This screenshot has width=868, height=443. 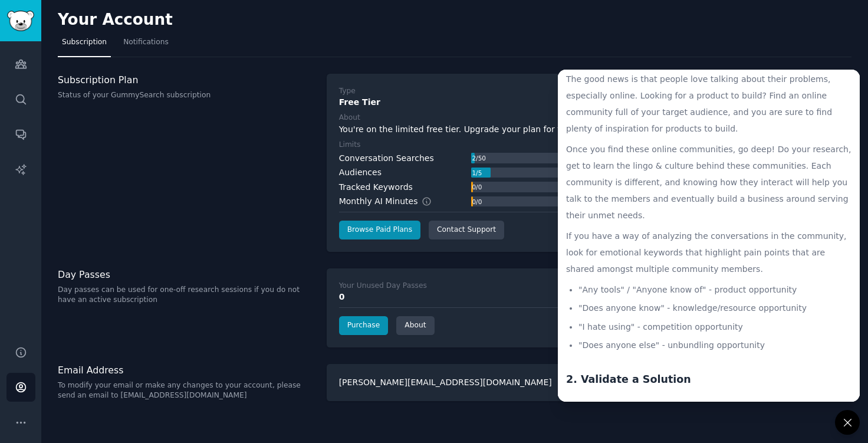 I want to click on div: 1 / 5, so click(x=477, y=173).